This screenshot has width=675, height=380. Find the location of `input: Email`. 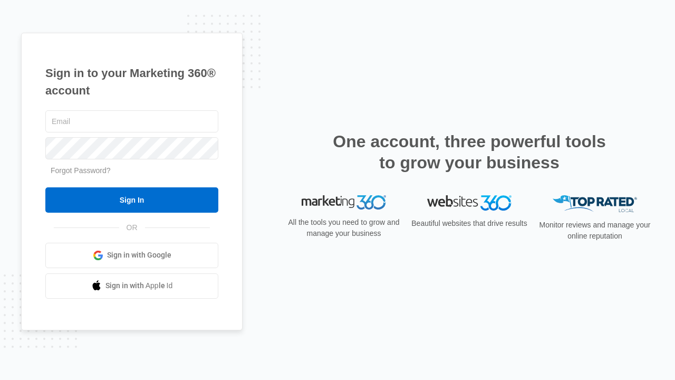

input: Email is located at coordinates (132, 121).